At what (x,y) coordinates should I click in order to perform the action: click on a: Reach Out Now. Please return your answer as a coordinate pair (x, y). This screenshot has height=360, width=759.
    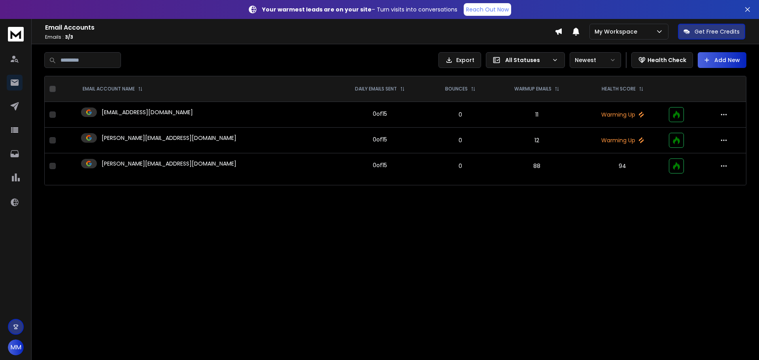
    Looking at the image, I should click on (487, 9).